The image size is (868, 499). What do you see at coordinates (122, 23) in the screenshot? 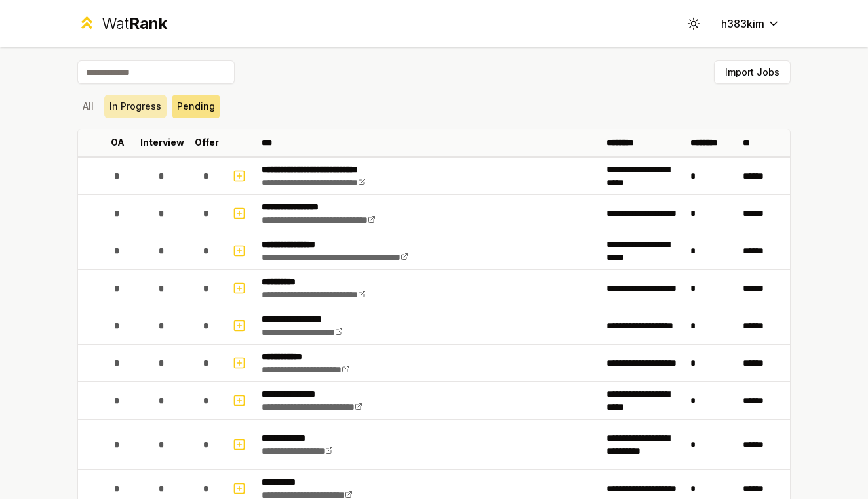
I see `a: WatRank` at bounding box center [122, 23].